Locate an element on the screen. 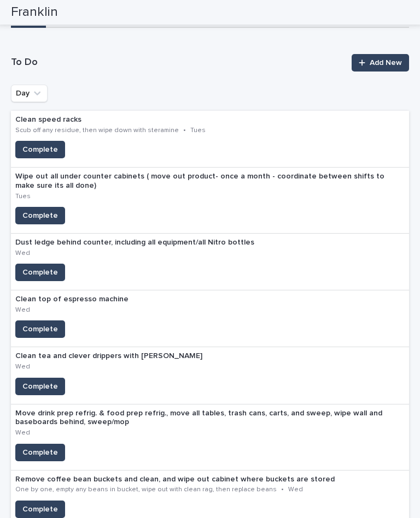 The height and width of the screenshot is (518, 420). p: Move drink prep refrig. & food prep refrig., move all tables, trash cans, carts, and sweep, wipe ... is located at coordinates (210, 419).